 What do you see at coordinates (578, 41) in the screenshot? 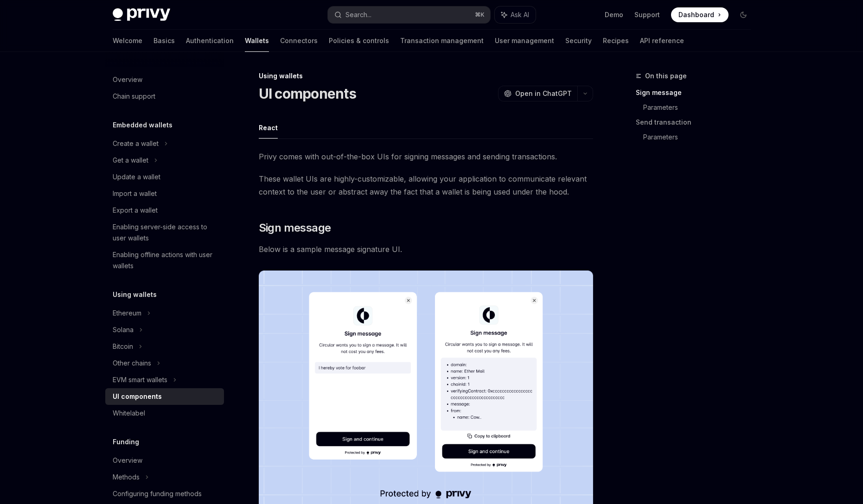
I see `a: Security` at bounding box center [578, 41].